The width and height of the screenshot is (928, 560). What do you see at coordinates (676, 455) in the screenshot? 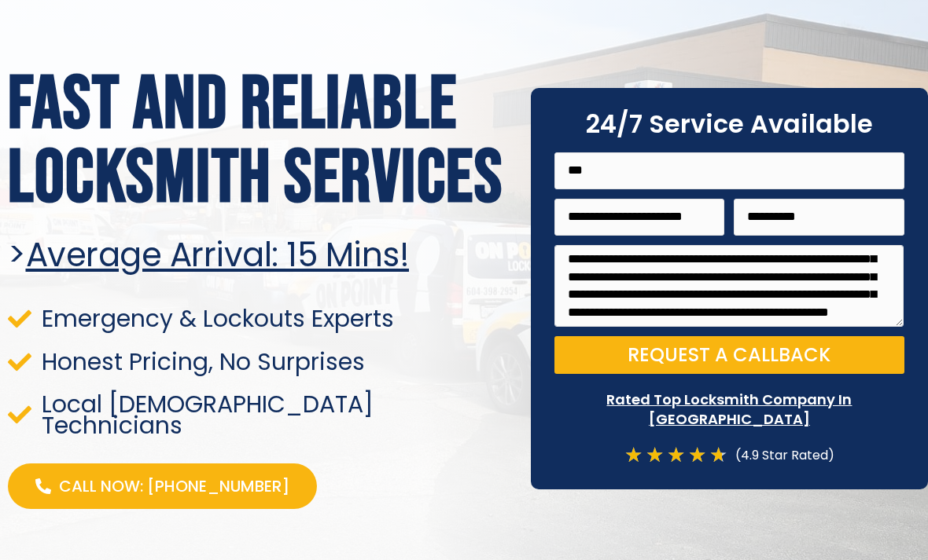
I see `div: 4.7/5` at bounding box center [676, 455].